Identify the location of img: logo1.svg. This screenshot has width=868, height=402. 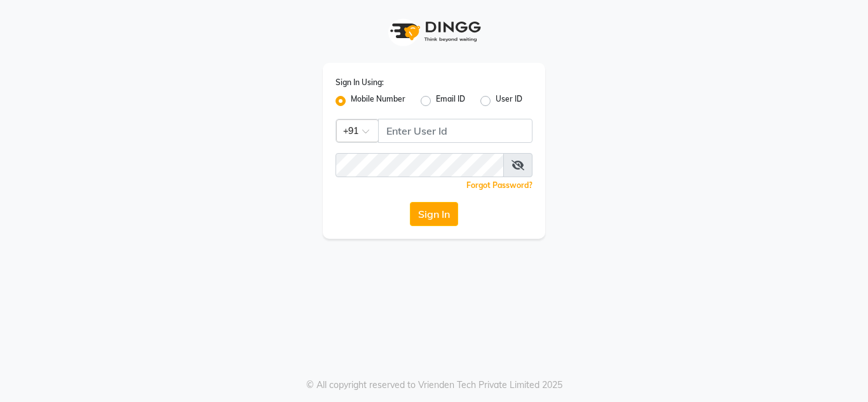
(434, 31).